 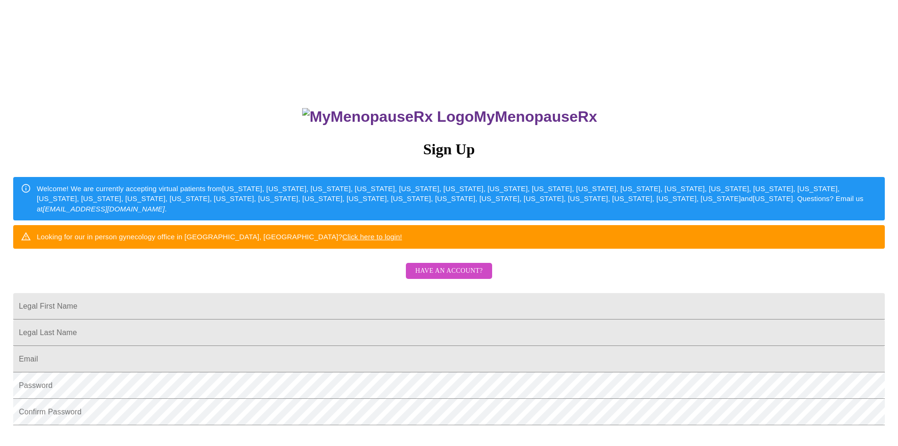 I want to click on a: Have an account?, so click(x=449, y=277).